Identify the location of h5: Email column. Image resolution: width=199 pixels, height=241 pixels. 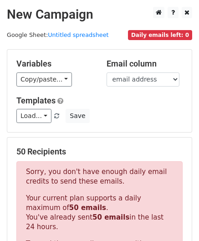
(145, 64).